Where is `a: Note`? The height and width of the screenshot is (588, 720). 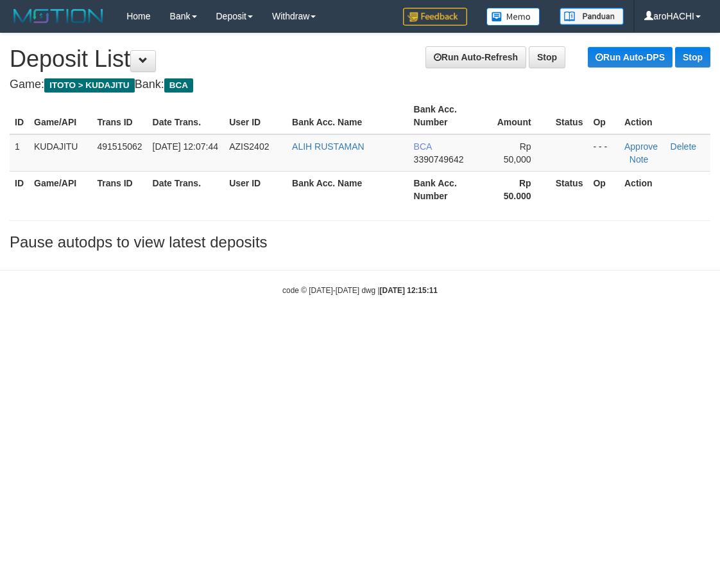 a: Note is located at coordinates (639, 159).